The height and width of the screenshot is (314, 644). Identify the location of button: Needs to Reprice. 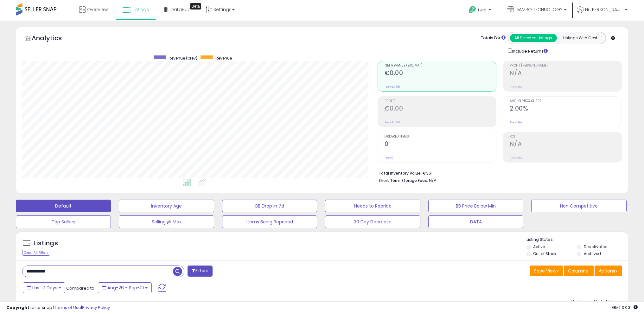
(373, 206).